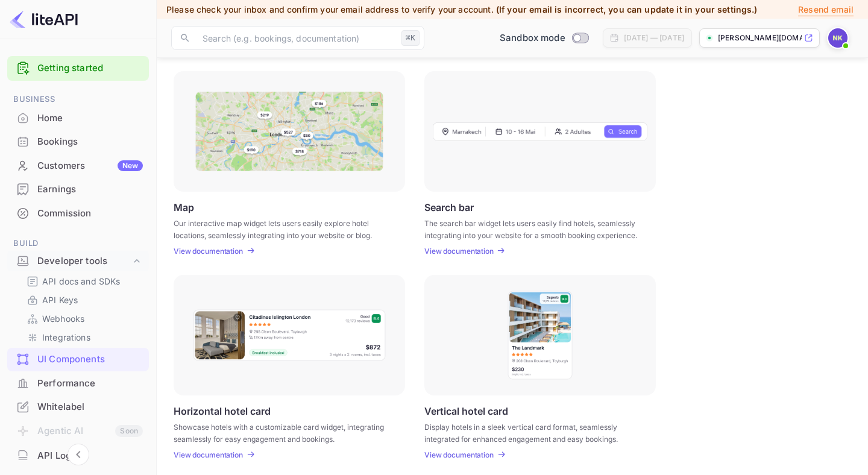 The width and height of the screenshot is (868, 475). What do you see at coordinates (78, 189) in the screenshot?
I see `a: Earnings` at bounding box center [78, 189].